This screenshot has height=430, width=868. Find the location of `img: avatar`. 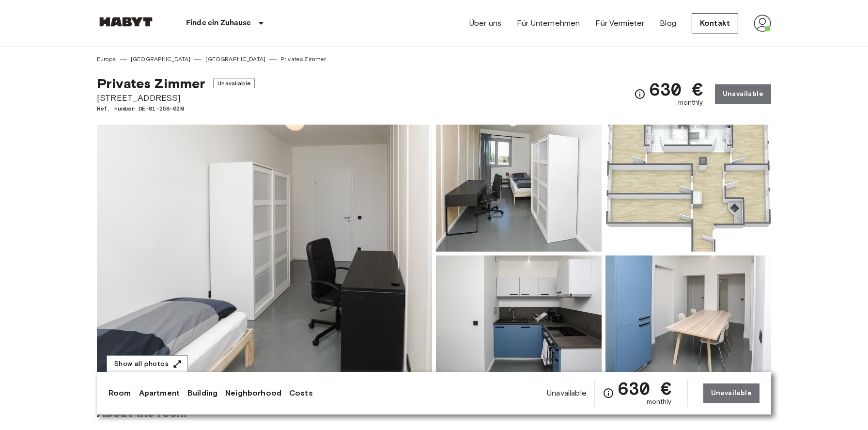

img: avatar is located at coordinates (762, 23).